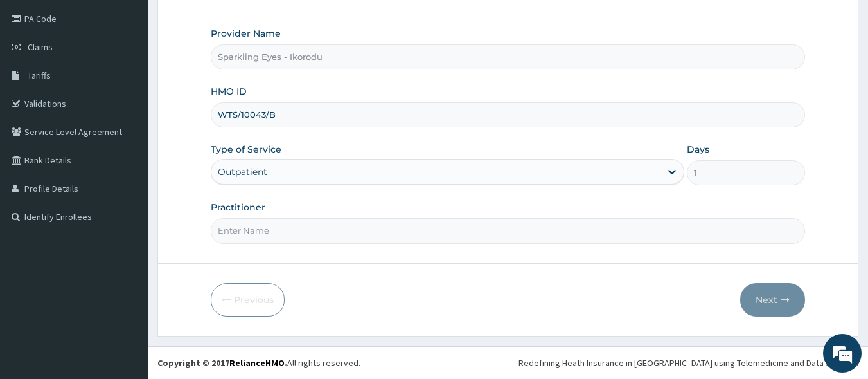 This screenshot has width=868, height=379. What do you see at coordinates (126, 270) in the screenshot?
I see `textarea: Type your message and hit 'Enter'` at bounding box center [126, 270].